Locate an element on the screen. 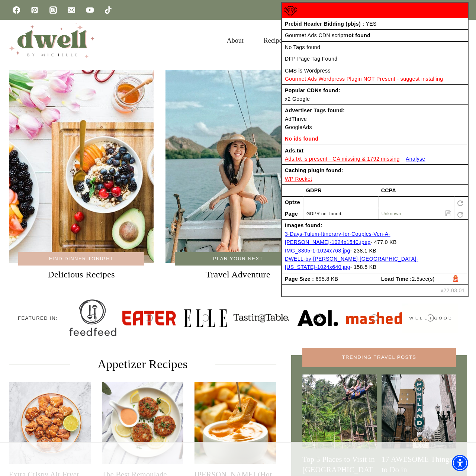 The width and height of the screenshot is (476, 476). td: DFP Page Tag Found is located at coordinates (375, 58).